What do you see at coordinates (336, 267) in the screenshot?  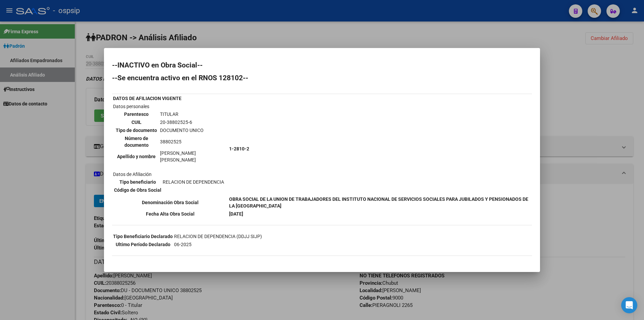 I see `th: Motivo` at bounding box center [336, 267].